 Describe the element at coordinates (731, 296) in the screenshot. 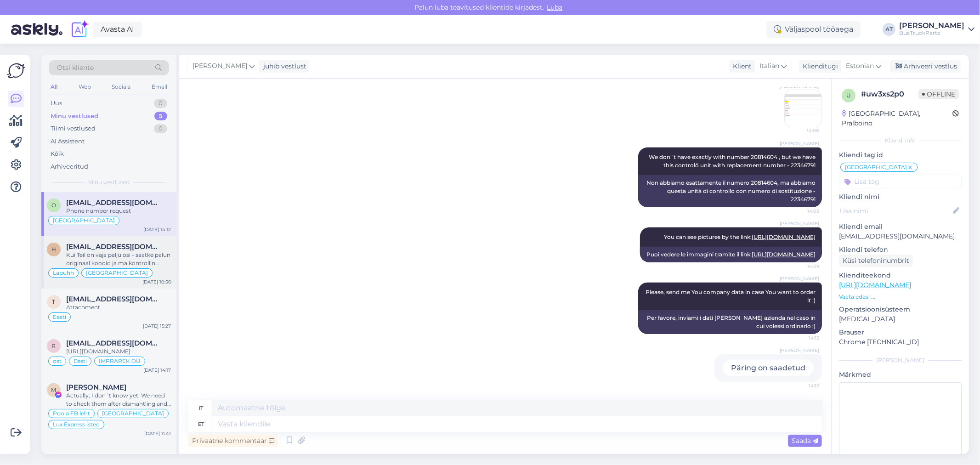

I see `span: Please, send me You company data in case You want to order it :)` at that location.